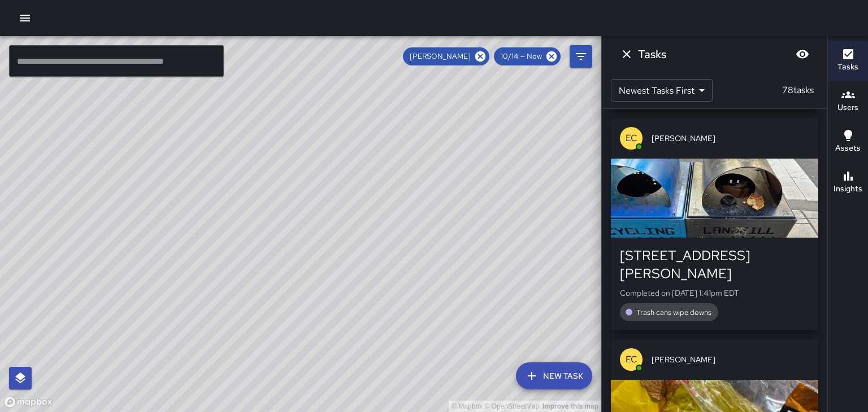 The image size is (868, 412). I want to click on h6: Users, so click(848, 108).